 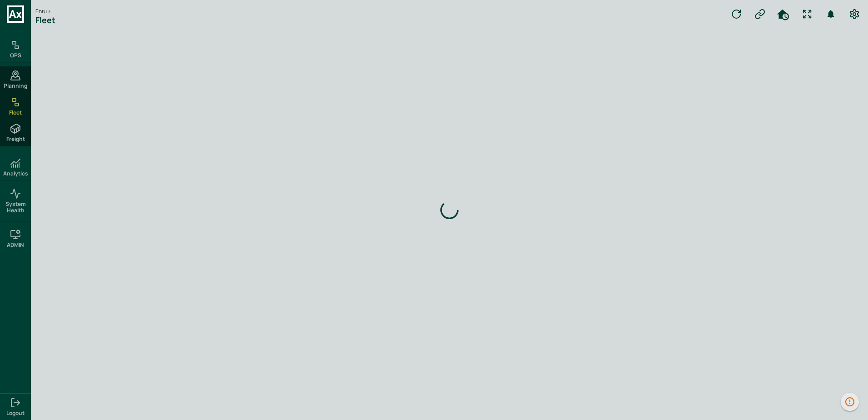 I want to click on span: Planning, so click(x=15, y=86).